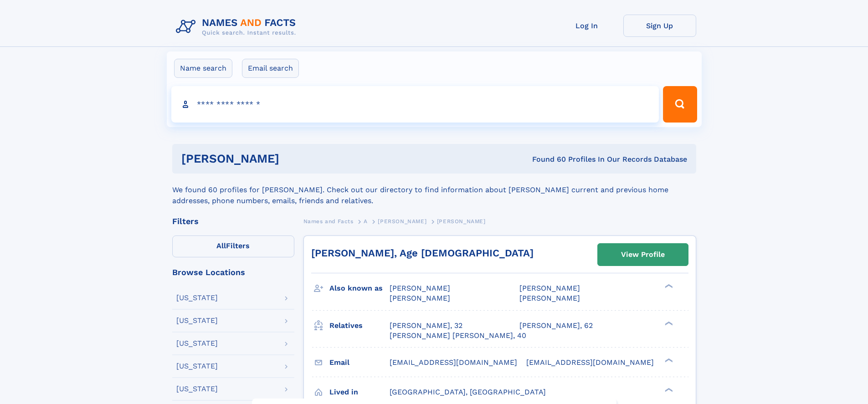 The image size is (868, 404). Describe the element at coordinates (329, 221) in the screenshot. I see `a: Names and Facts` at that location.